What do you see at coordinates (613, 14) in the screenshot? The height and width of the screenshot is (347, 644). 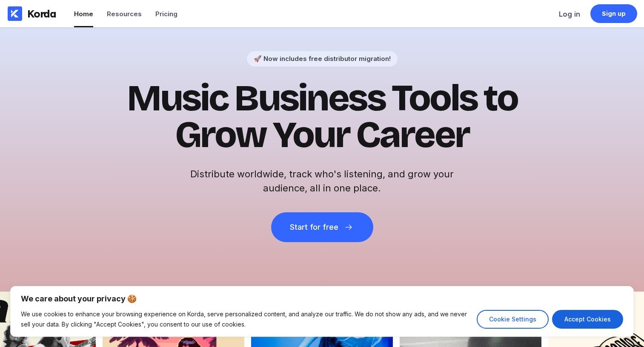 I see `div: Sign up` at bounding box center [613, 14].